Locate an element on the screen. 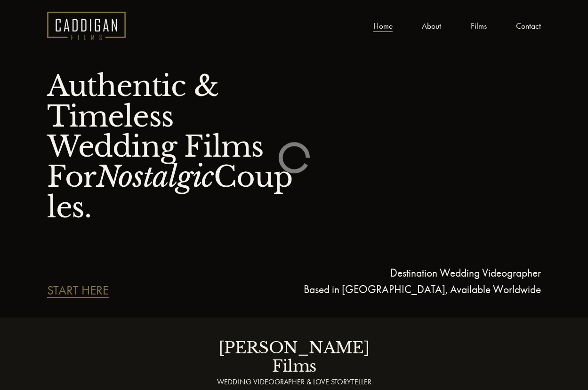 The height and width of the screenshot is (390, 588). h1: Authentic & Timeless Wedding Films For Couples. is located at coordinates (170, 147).